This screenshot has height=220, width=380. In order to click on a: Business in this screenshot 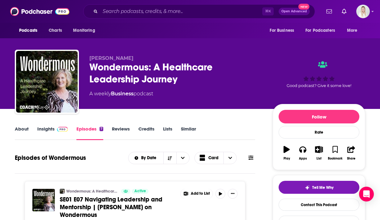, I will do `click(122, 93)`.